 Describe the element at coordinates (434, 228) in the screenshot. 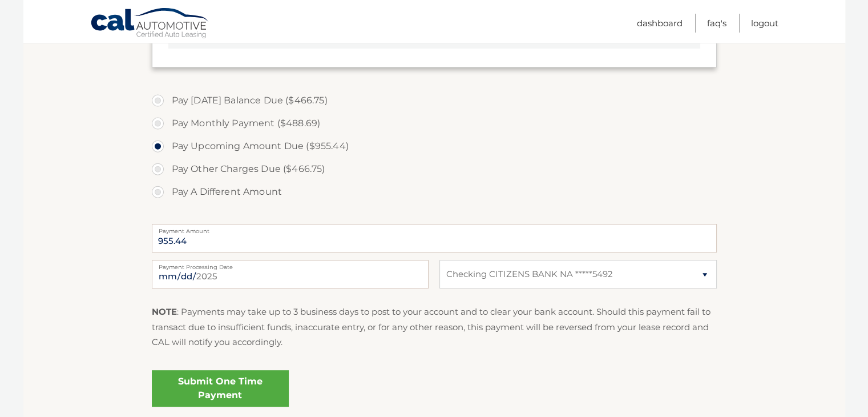

I see `label: Payment Amount` at that location.